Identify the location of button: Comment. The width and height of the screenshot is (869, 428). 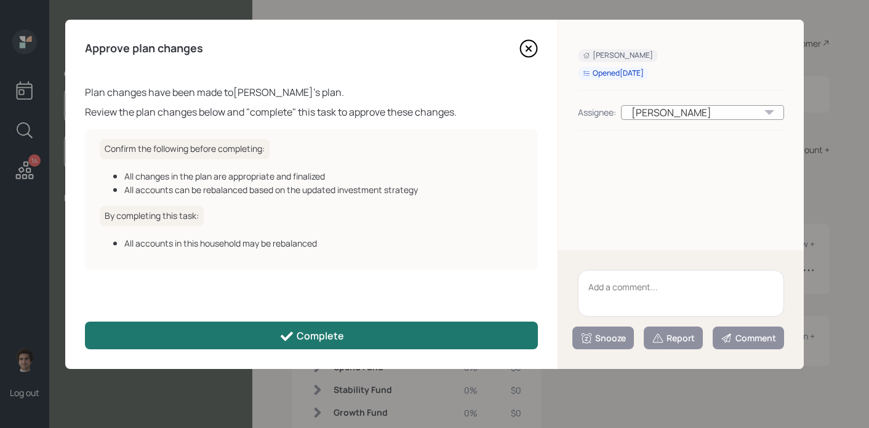
(748, 338).